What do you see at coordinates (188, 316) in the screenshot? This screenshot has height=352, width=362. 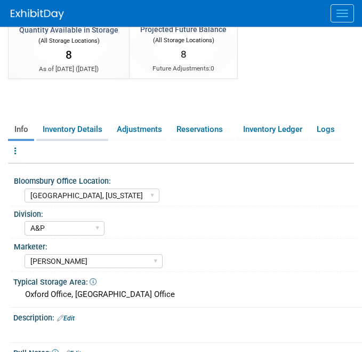 I see `div: Description:` at bounding box center [188, 316].